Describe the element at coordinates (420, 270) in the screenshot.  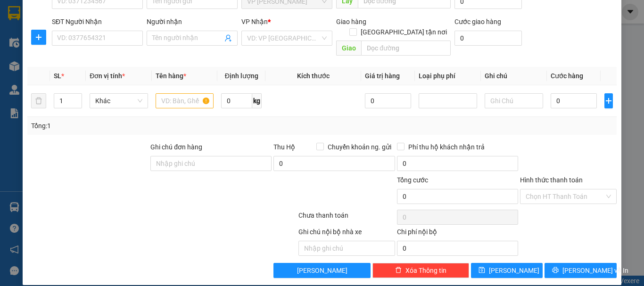
I see `button: deleteXóa Thông tin` at that location.